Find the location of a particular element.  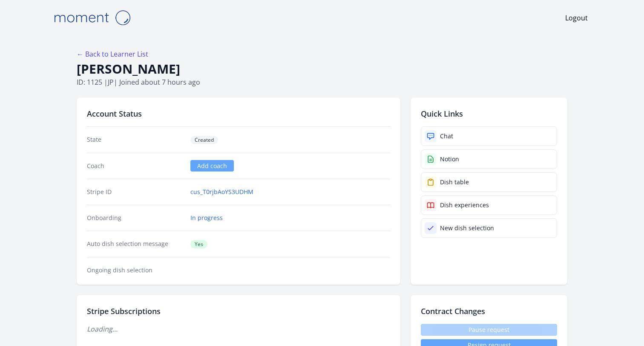

a: In progress is located at coordinates (206, 217).